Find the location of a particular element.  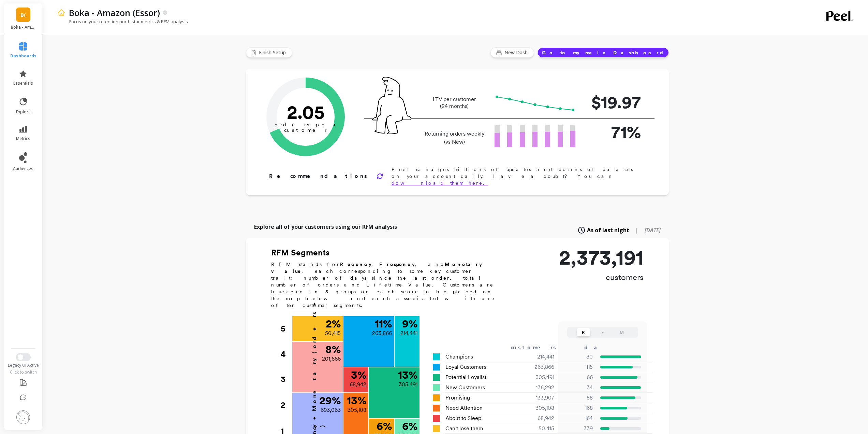

p: Peel manages millions of updates and dozens of datasets on your account daily. Have a doubt? You can is located at coordinates (519, 176).